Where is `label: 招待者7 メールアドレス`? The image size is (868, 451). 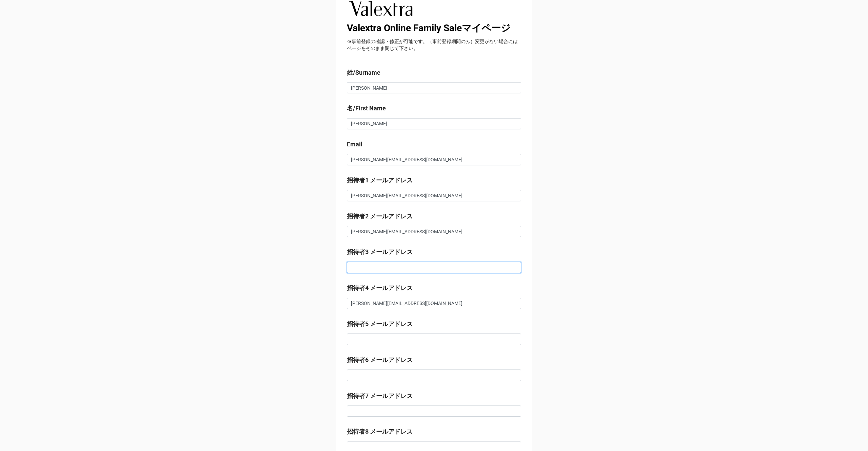 label: 招待者7 メールアドレス is located at coordinates (380, 396).